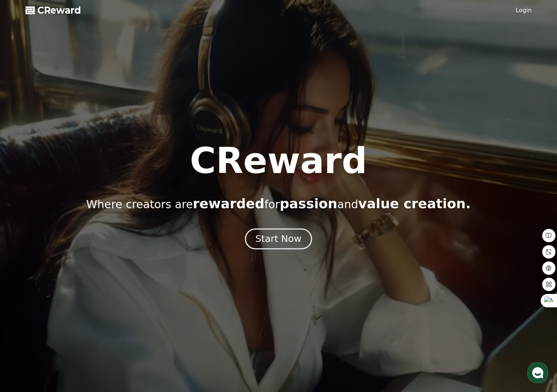 This screenshot has width=557, height=392. What do you see at coordinates (25, 244) in the screenshot?
I see `a: Home` at bounding box center [25, 244].